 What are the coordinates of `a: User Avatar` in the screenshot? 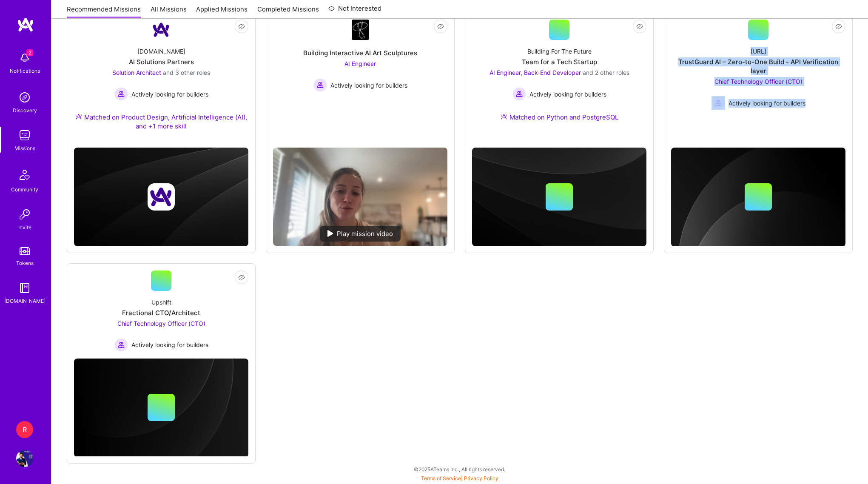 It's located at (25, 459).